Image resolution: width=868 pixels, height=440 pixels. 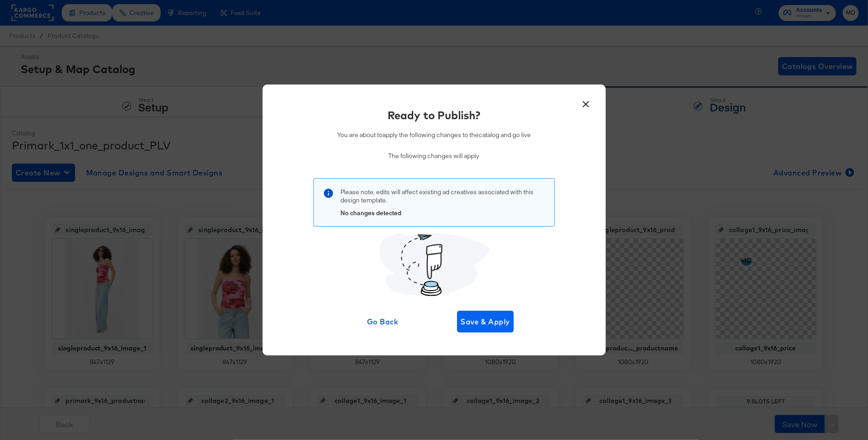 I want to click on p: Please note, edits will affect existing ad creatives associated with this design template ., so click(x=443, y=196).